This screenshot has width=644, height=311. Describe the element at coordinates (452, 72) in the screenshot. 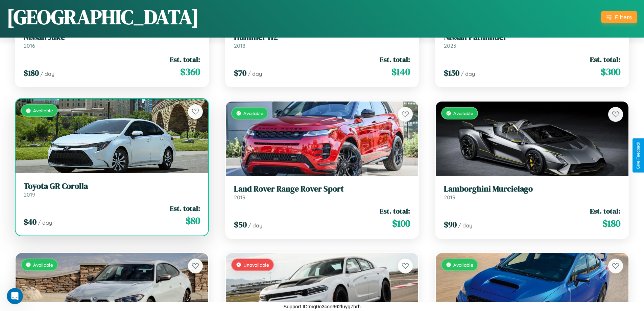

I see `span: $ 150` at that location.